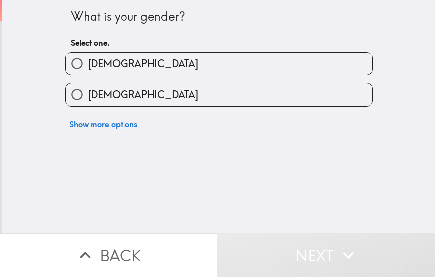  What do you see at coordinates (219, 17) in the screenshot?
I see `div: What is your gender?` at bounding box center [219, 17].